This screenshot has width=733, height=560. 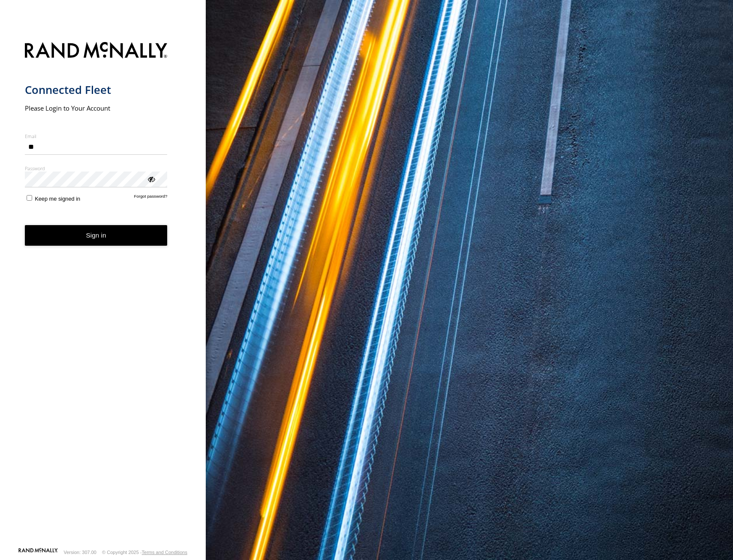 I want to click on h1: Connected Fleet, so click(x=96, y=89).